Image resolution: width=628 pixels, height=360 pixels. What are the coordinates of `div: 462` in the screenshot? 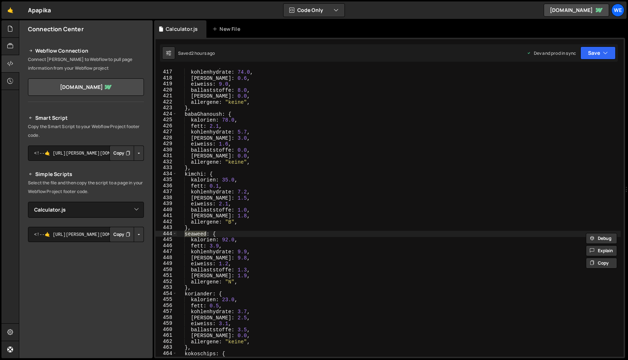 It's located at (166, 342).